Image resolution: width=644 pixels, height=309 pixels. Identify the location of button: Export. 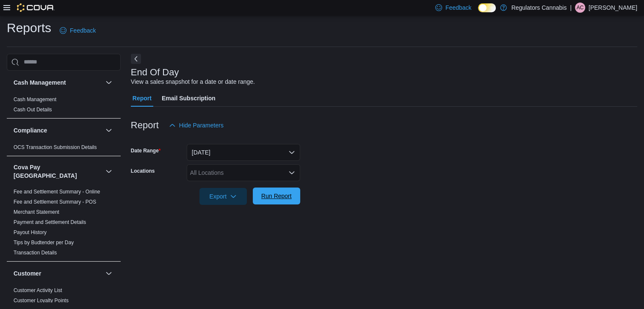
(223, 196).